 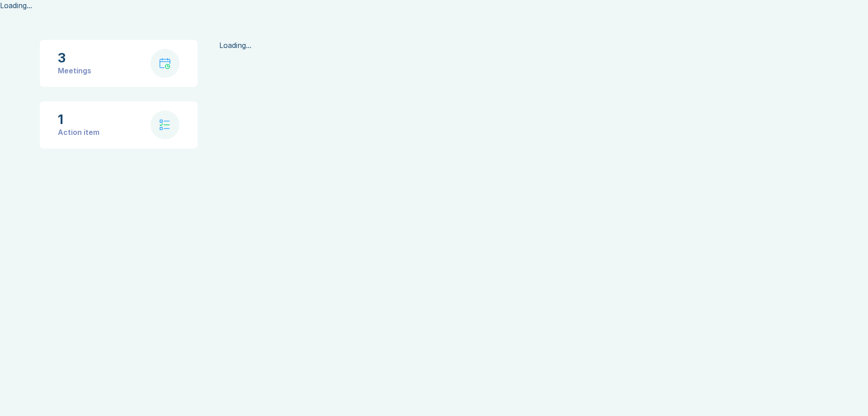 What do you see at coordinates (78, 132) in the screenshot?
I see `div: Action item` at bounding box center [78, 132].